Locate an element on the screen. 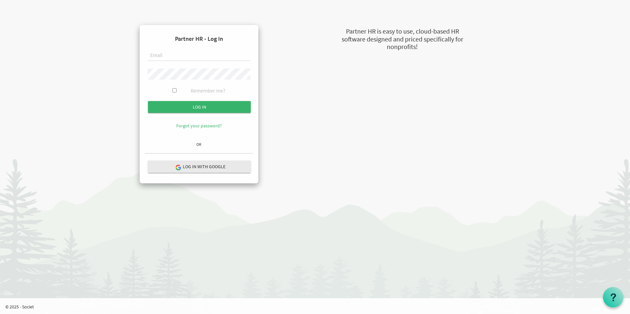  img: google-logo.png is located at coordinates (178, 167).